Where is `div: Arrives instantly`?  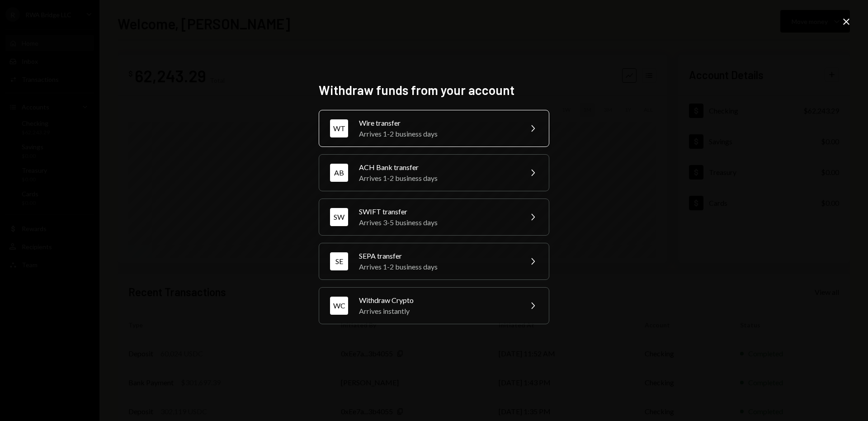
div: Arrives instantly is located at coordinates (437, 311).